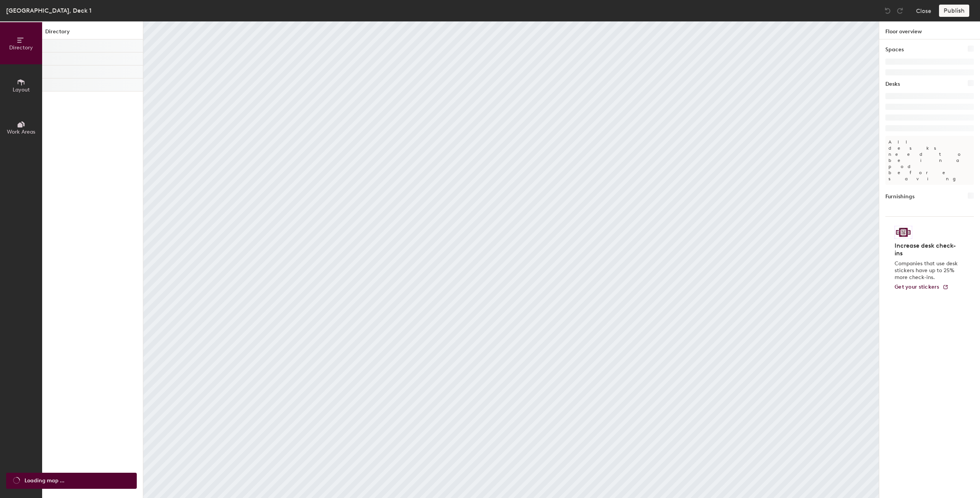 The width and height of the screenshot is (980, 498). What do you see at coordinates (92, 34) in the screenshot?
I see `h1: Directory` at bounding box center [92, 34].